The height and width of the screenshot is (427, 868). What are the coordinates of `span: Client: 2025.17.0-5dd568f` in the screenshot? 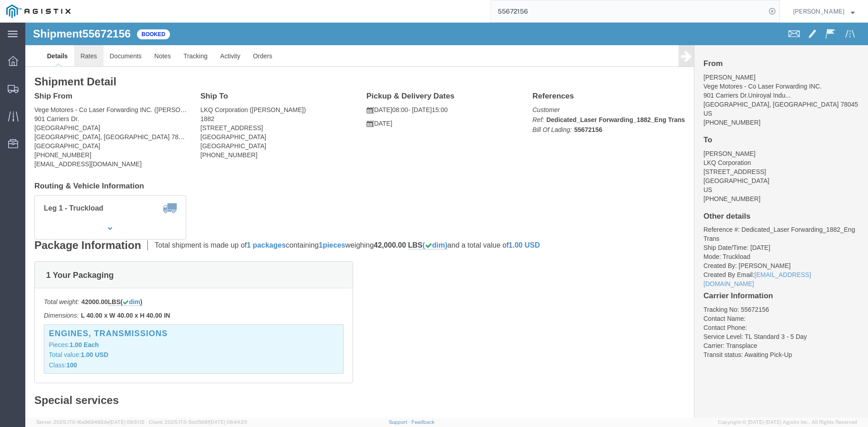 It's located at (198, 422).